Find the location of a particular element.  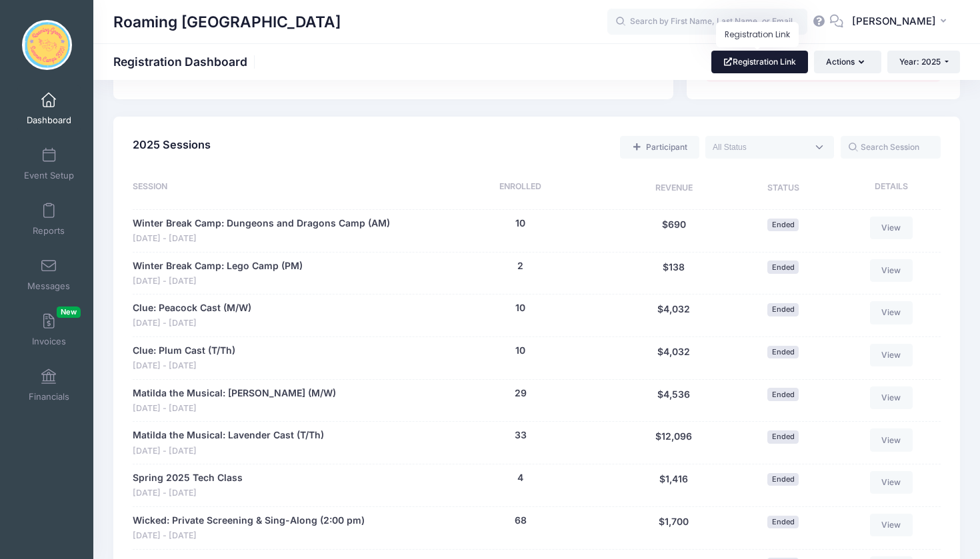

a: Messages is located at coordinates (49, 275).